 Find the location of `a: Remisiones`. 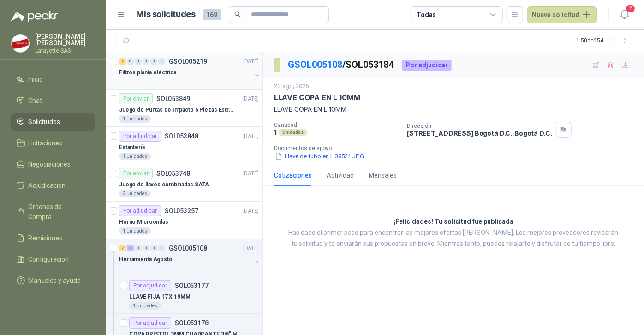

a: Remisiones is located at coordinates (53, 238).